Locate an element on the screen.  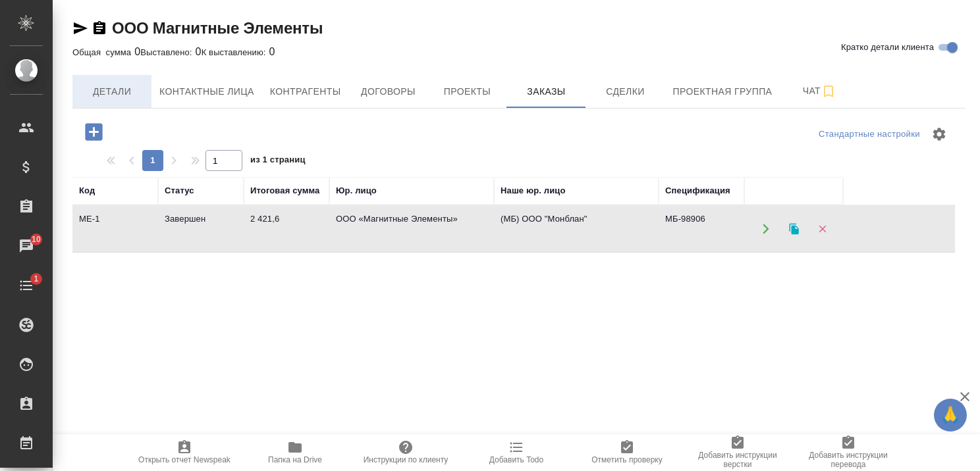
span: Добавить Todo is located at coordinates (516, 460).